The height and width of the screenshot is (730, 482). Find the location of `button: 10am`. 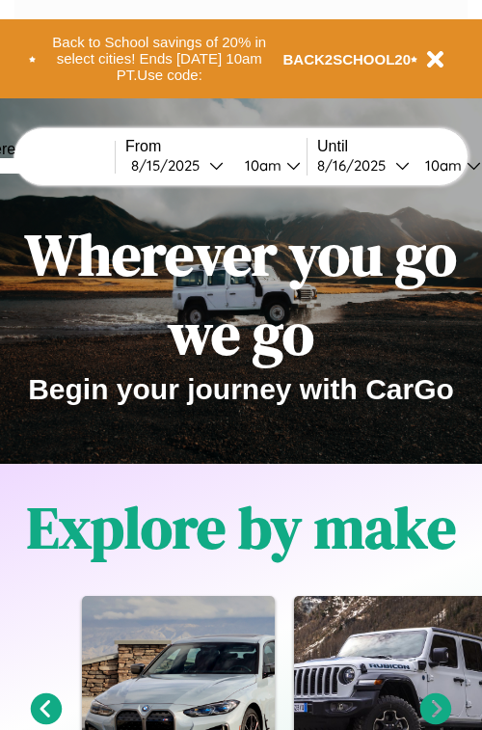

button: 10am is located at coordinates (268, 165).